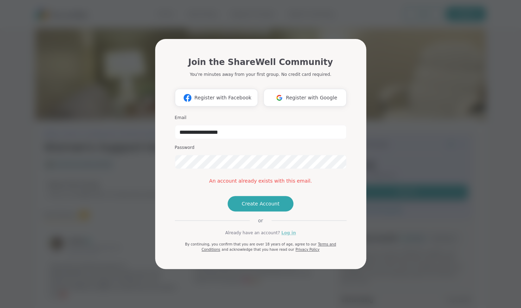 Image resolution: width=521 pixels, height=308 pixels. I want to click on a: Log in, so click(288, 233).